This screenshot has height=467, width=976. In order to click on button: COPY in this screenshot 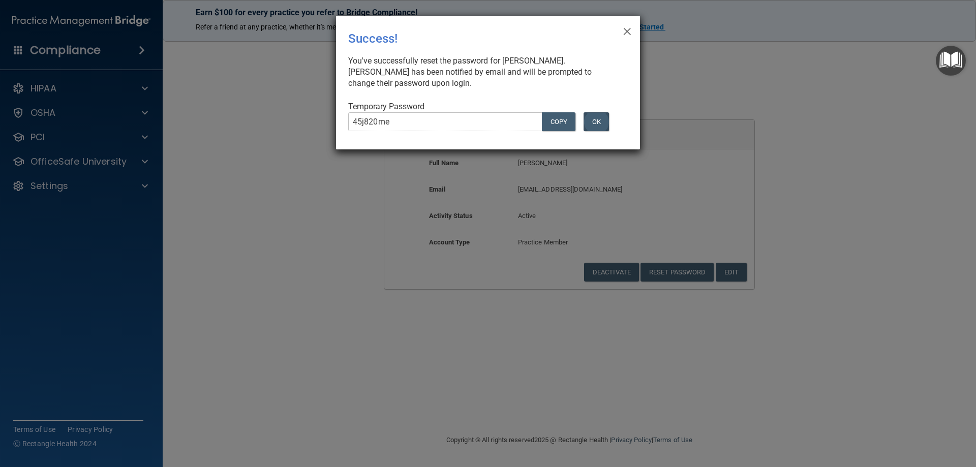, I will do `click(559, 121)`.